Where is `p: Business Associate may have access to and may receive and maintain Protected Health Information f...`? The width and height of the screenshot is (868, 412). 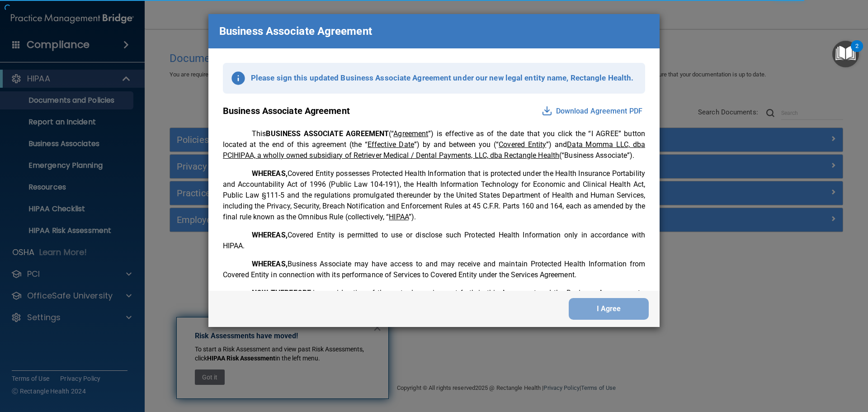 p: Business Associate may have access to and may receive and maintain Protected Health Information f... is located at coordinates (434, 270).